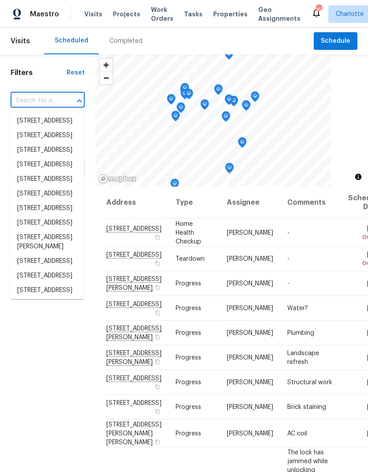  Describe the element at coordinates (250, 202) in the screenshot. I see `th: Assignee` at that location.